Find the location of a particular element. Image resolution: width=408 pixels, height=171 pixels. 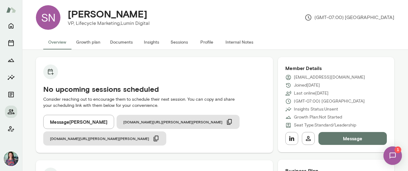

button: Client app is located at coordinates (11, 129).